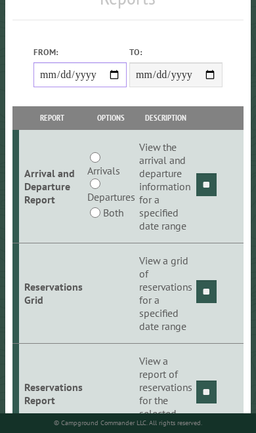 The width and height of the screenshot is (256, 433). Describe the element at coordinates (176, 52) in the screenshot. I see `label: To:` at that location.